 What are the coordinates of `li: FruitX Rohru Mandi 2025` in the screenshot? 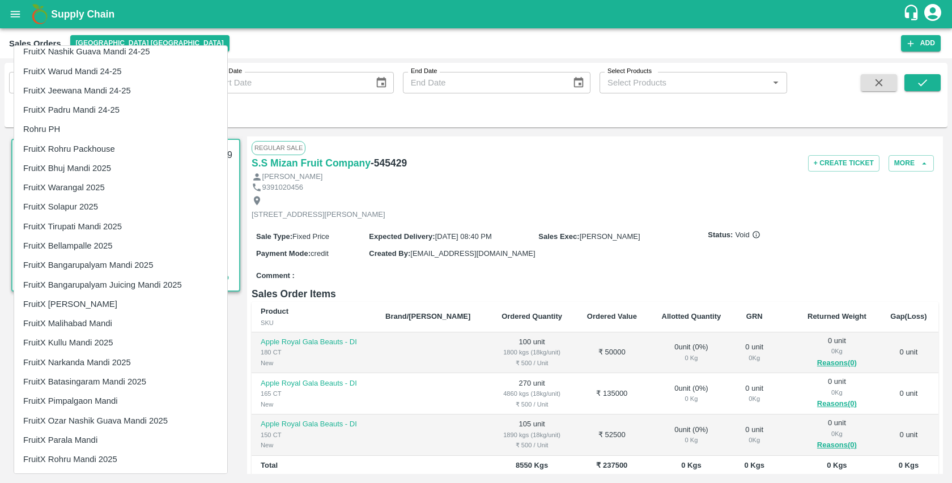 It's located at (121, 459).